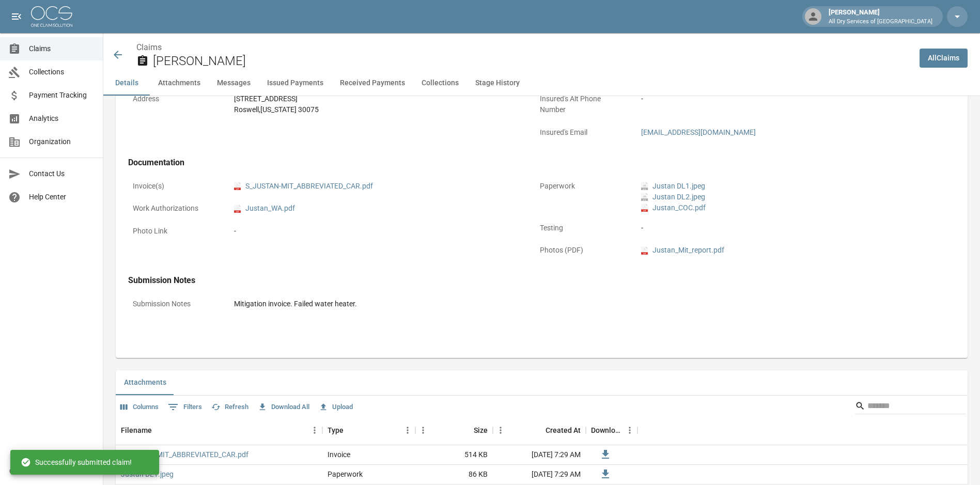 The width and height of the screenshot is (980, 485). Describe the element at coordinates (674, 196) in the screenshot. I see `a: jpegJustan DL2.jpeg` at that location.